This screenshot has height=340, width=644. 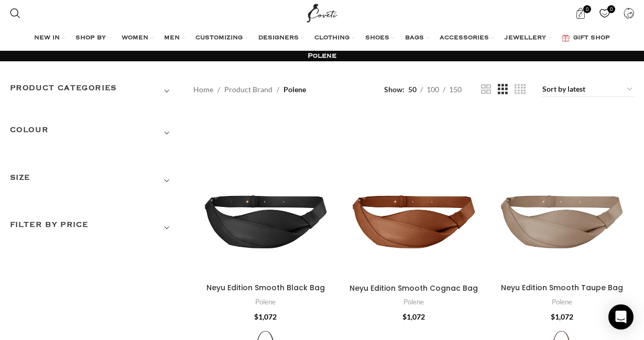 What do you see at coordinates (334, 39) in the screenshot?
I see `a: CLOTHING` at bounding box center [334, 39].